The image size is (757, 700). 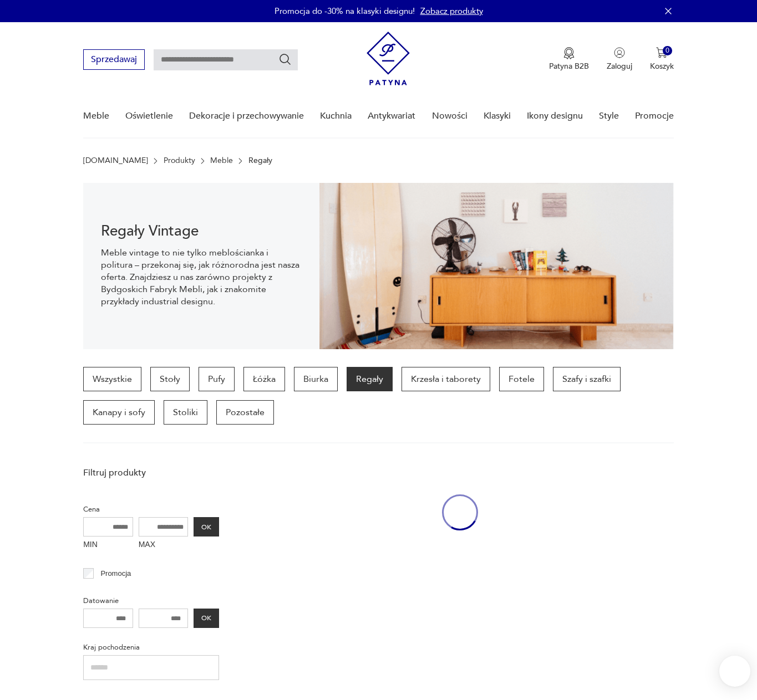 What do you see at coordinates (169, 379) in the screenshot?
I see `a: Stoły` at bounding box center [169, 379].